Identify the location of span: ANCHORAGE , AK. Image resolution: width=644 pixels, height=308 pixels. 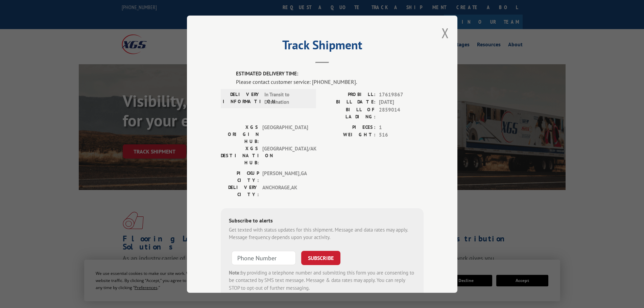
(285, 191).